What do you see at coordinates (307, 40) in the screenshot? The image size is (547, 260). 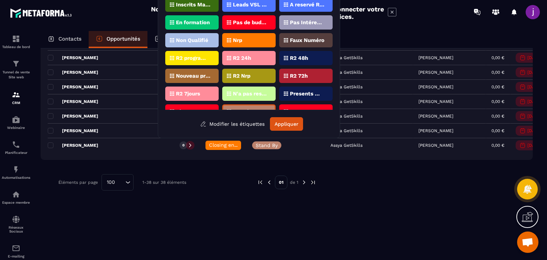 I see `p: Faux Numéro` at bounding box center [307, 40].